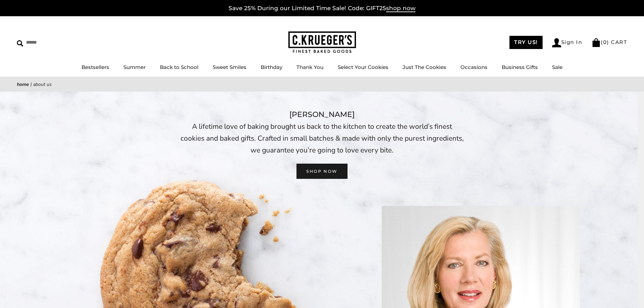  What do you see at coordinates (57, 42) in the screenshot?
I see `input: Search` at bounding box center [57, 42].